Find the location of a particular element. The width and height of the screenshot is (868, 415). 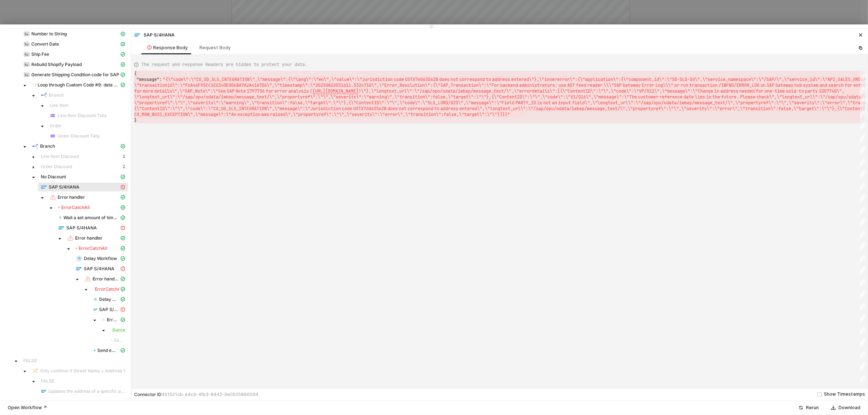

span: and is located at coordinates (823, 86).